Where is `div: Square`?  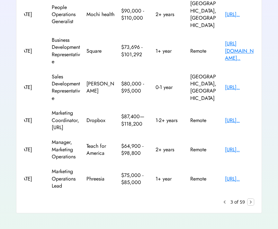 div: Square is located at coordinates (101, 51).